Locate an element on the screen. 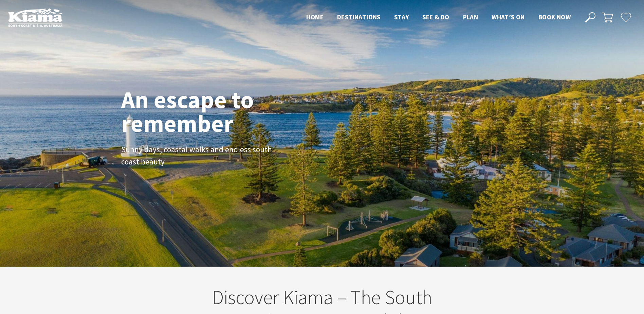 This screenshot has width=644, height=314. span: What’s On is located at coordinates (508, 17).